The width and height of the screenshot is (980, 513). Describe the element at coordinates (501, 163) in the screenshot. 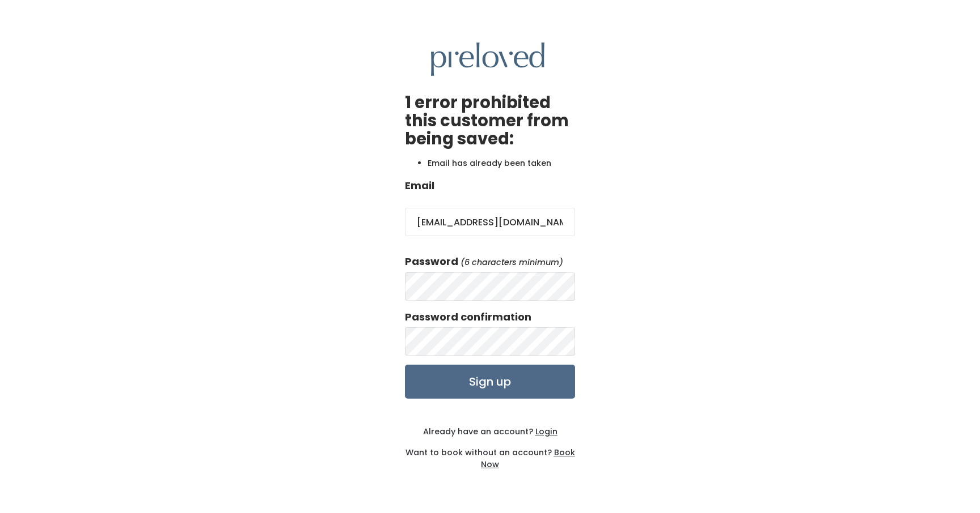

I see `li: Email has already been taken` at that location.